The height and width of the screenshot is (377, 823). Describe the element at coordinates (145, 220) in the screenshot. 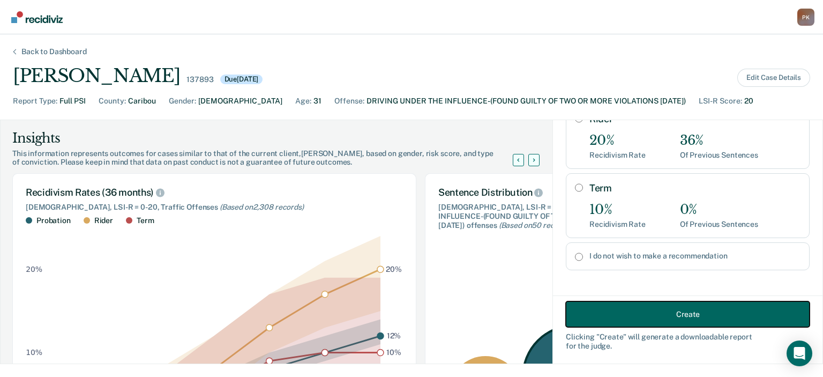

I see `div: Term` at that location.